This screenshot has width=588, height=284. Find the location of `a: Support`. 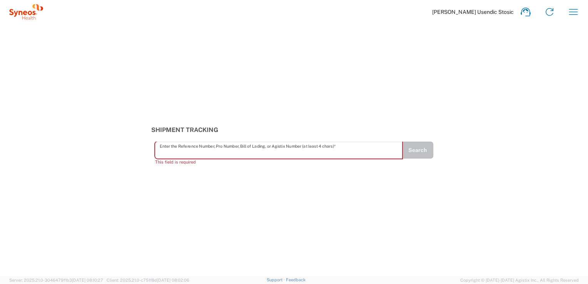

a: Support is located at coordinates (276, 280).